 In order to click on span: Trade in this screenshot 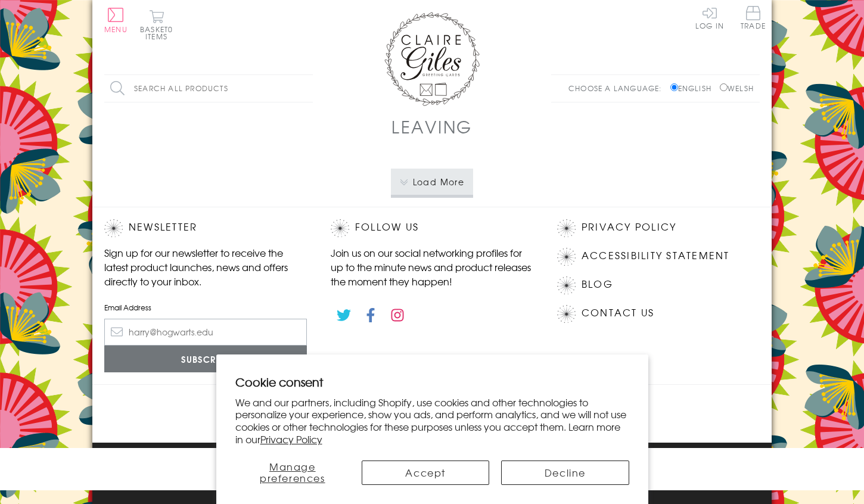, I will do `click(753, 18)`.